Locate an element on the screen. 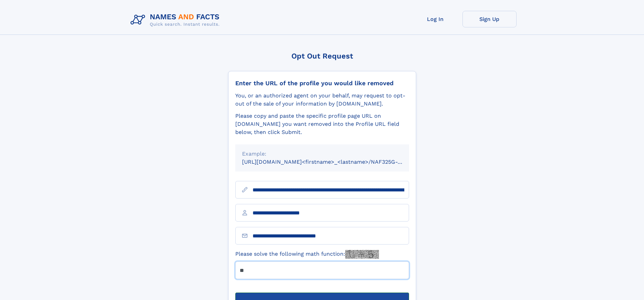  a: Sign Up is located at coordinates (490, 19).